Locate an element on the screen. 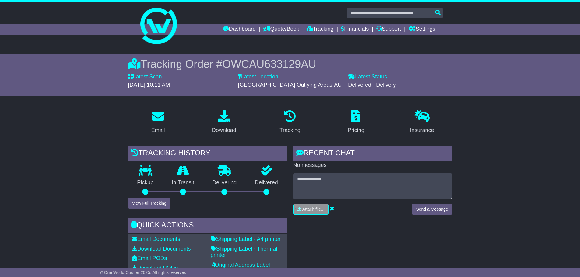 This screenshot has width=580, height=277. a: Email is located at coordinates (158, 122).